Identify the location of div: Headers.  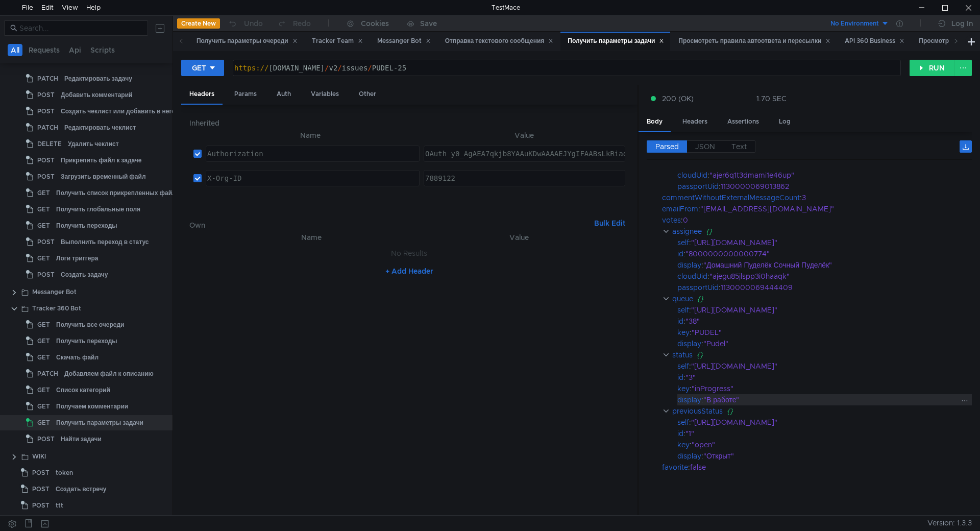
(695, 122).